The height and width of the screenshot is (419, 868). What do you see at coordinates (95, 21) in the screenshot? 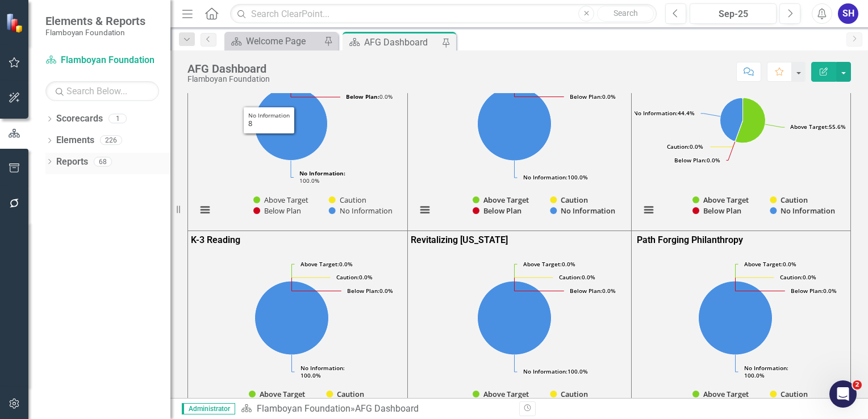
I see `span: Elements & Reports` at bounding box center [95, 21].